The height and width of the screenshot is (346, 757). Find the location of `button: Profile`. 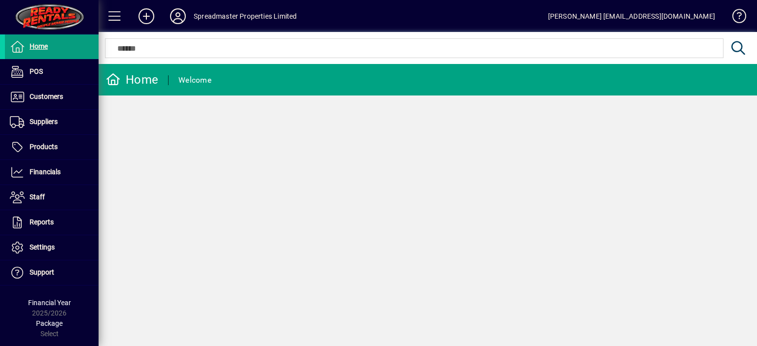

button: Profile is located at coordinates (178, 16).